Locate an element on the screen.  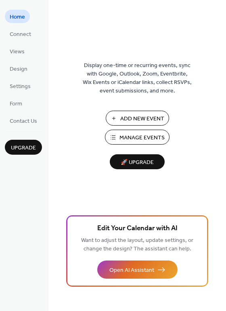
span: Form is located at coordinates (16, 104).